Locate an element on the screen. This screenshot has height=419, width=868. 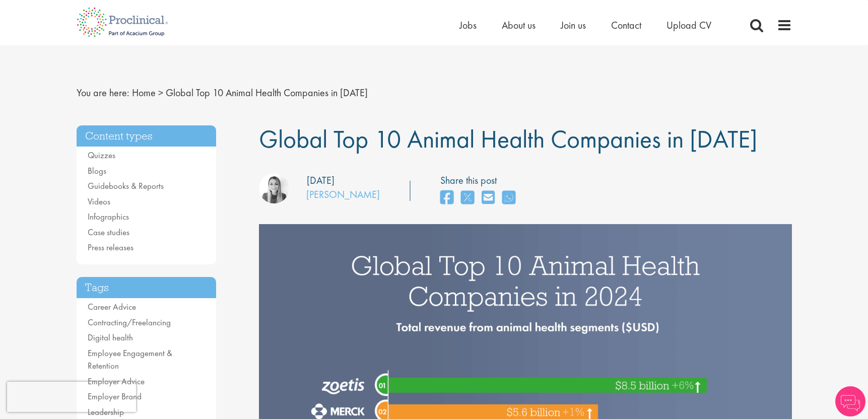
a: Employer Advice is located at coordinates (116, 381).